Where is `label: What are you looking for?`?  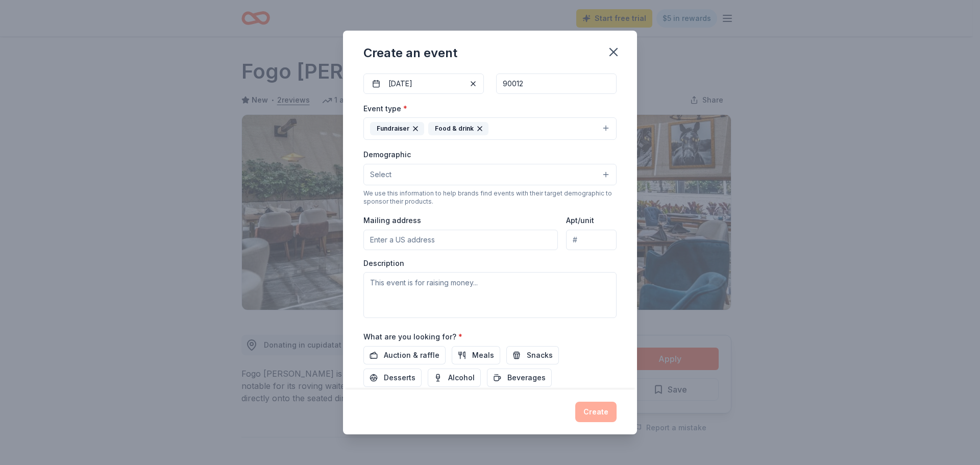
label: What are you looking for? is located at coordinates (413, 337).